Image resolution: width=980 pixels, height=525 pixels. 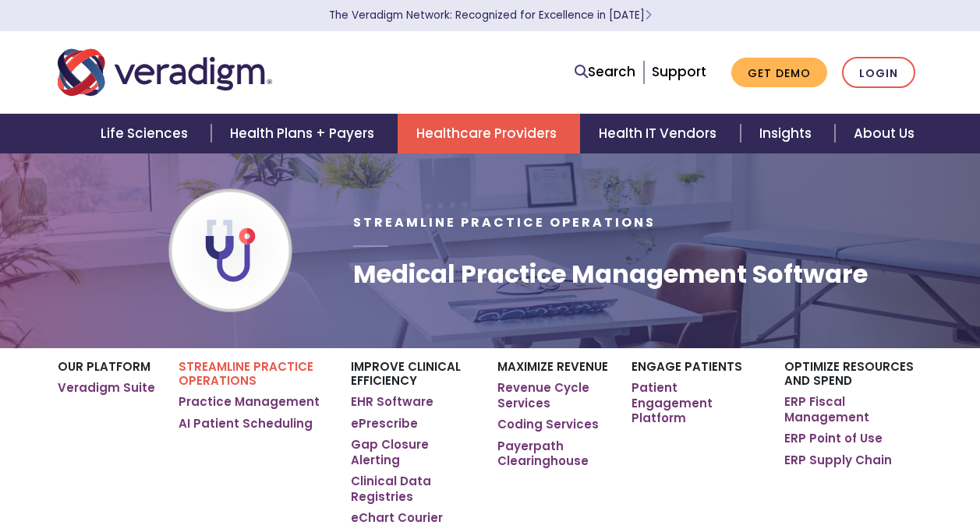 What do you see at coordinates (553, 396) in the screenshot?
I see `a: Revenue Cycle Services` at bounding box center [553, 396].